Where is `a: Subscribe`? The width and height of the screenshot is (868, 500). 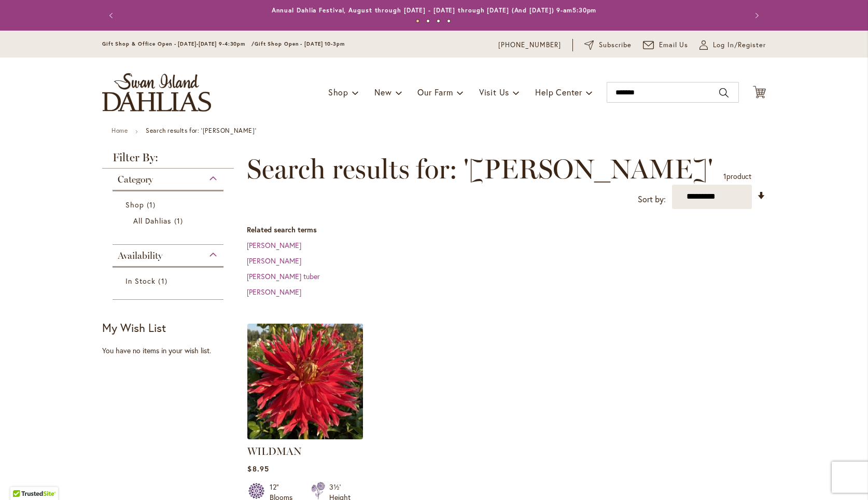 a: Subscribe is located at coordinates (608, 45).